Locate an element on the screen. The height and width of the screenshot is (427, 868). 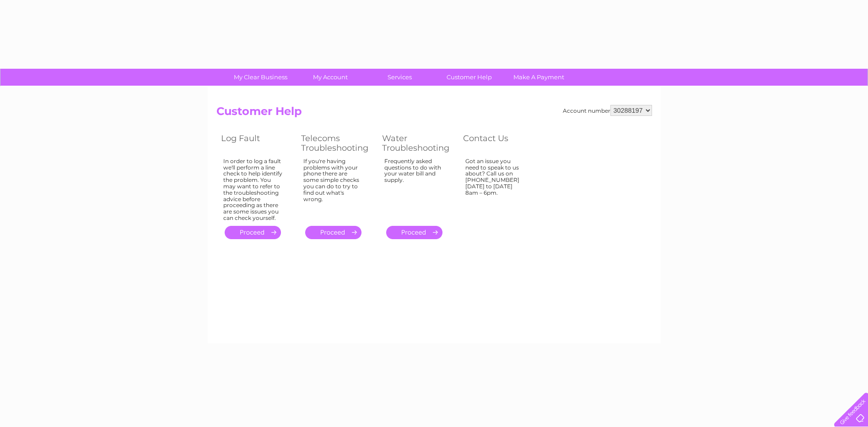
a: Services is located at coordinates (400, 77).